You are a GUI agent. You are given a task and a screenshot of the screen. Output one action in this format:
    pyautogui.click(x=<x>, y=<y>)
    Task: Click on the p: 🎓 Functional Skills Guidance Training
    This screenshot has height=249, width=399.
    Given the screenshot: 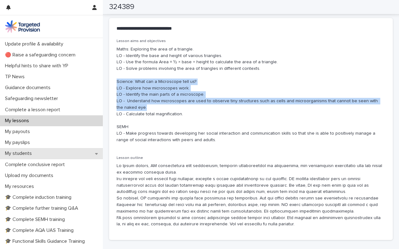 What is the action you would take?
    pyautogui.click(x=46, y=241)
    